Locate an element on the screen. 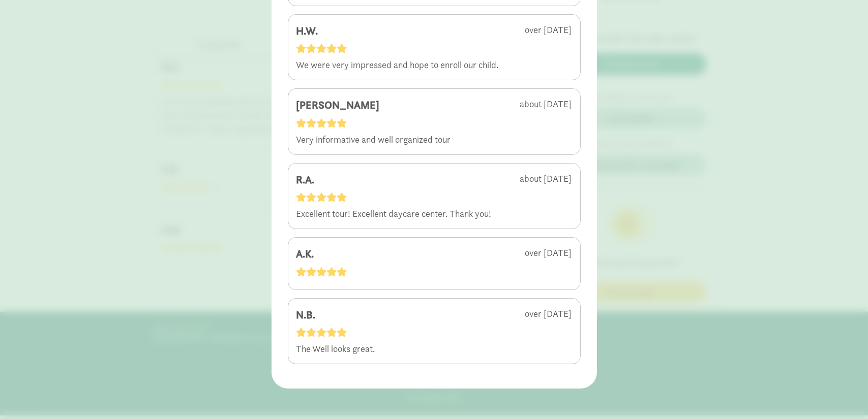 This screenshot has height=419, width=868. div: N.B. is located at coordinates (343, 315).